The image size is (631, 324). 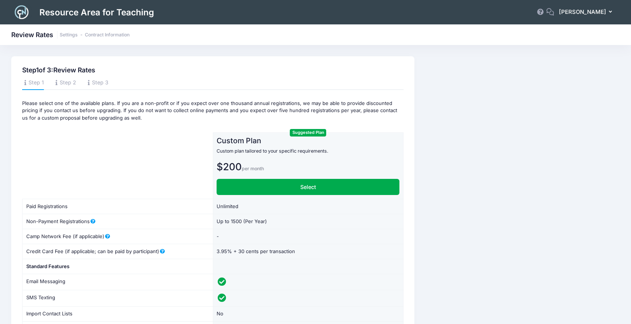 What do you see at coordinates (308, 207) in the screenshot?
I see `td: Unlimited` at bounding box center [308, 207].